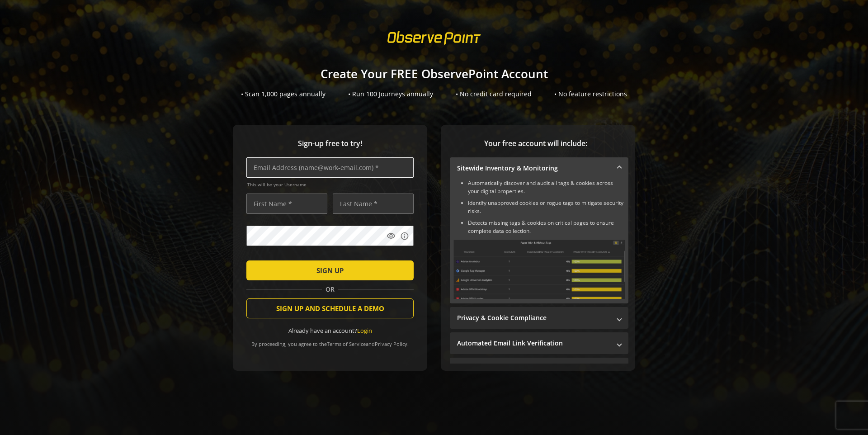 Image resolution: width=868 pixels, height=435 pixels. Describe the element at coordinates (330, 290) in the screenshot. I see `span: OR` at that location.